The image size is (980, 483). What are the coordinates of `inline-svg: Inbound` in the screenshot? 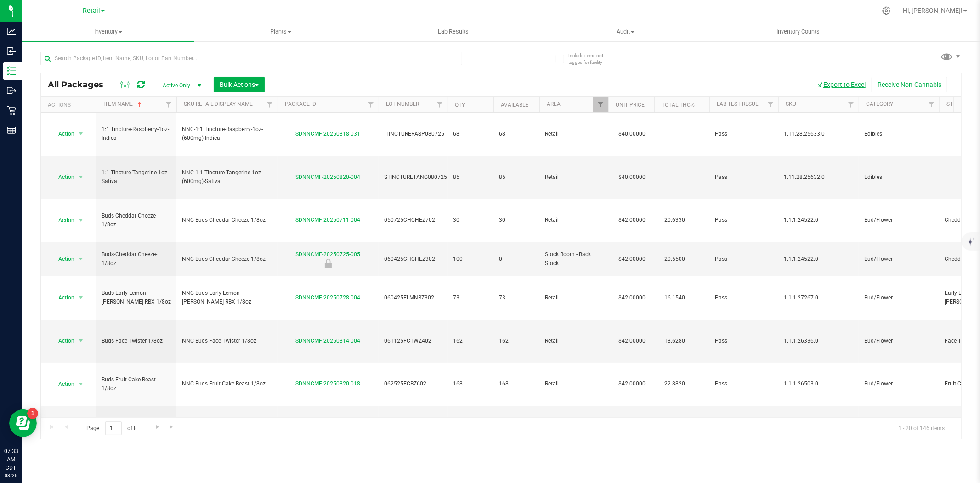 It's located at (12, 51).